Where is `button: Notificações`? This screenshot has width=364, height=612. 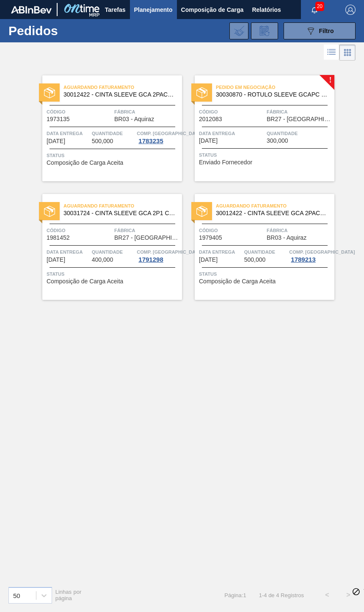
button: Notificações is located at coordinates (315, 10).